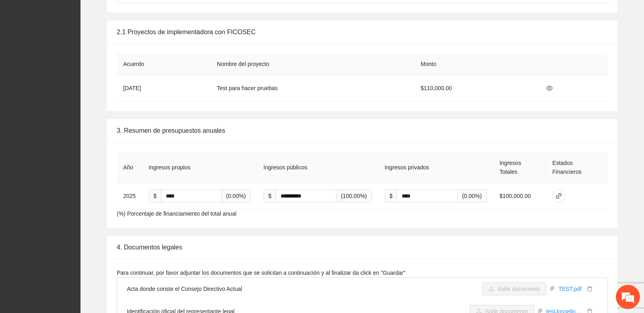  Describe the element at coordinates (199, 168) in the screenshot. I see `th: Ingresos propios` at that location.